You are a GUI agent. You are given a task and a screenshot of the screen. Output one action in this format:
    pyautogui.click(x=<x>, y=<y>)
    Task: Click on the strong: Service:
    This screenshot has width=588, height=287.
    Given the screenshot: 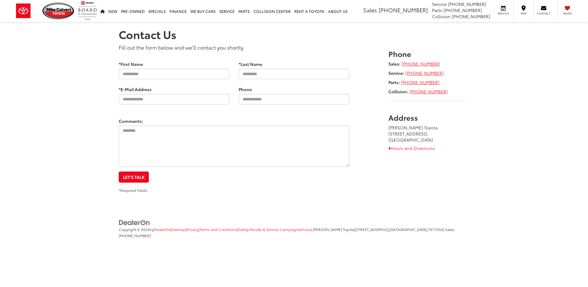 What is the action you would take?
    pyautogui.click(x=396, y=73)
    